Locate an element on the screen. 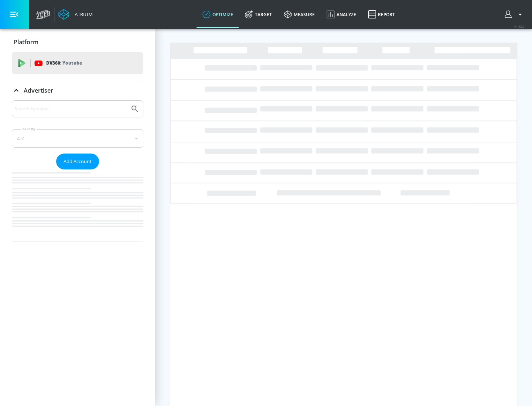  label: Sort By is located at coordinates (29, 129).